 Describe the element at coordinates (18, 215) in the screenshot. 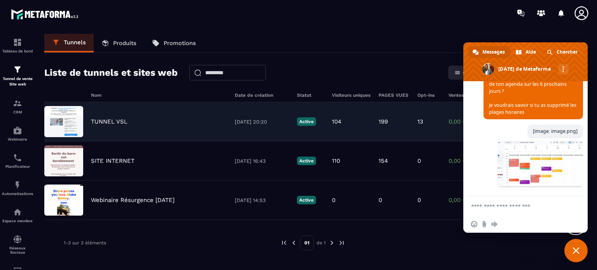

I see `a: automationsautomationsEspace membre` at that location.